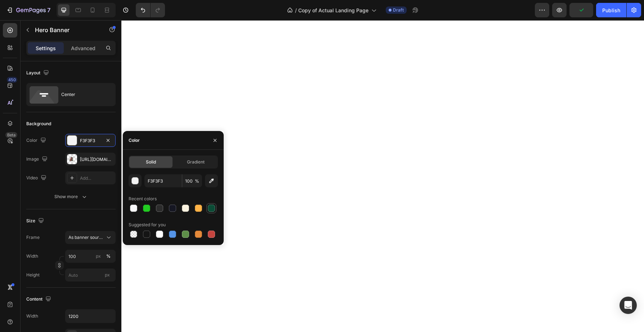  I want to click on div: Add..., so click(97, 178).